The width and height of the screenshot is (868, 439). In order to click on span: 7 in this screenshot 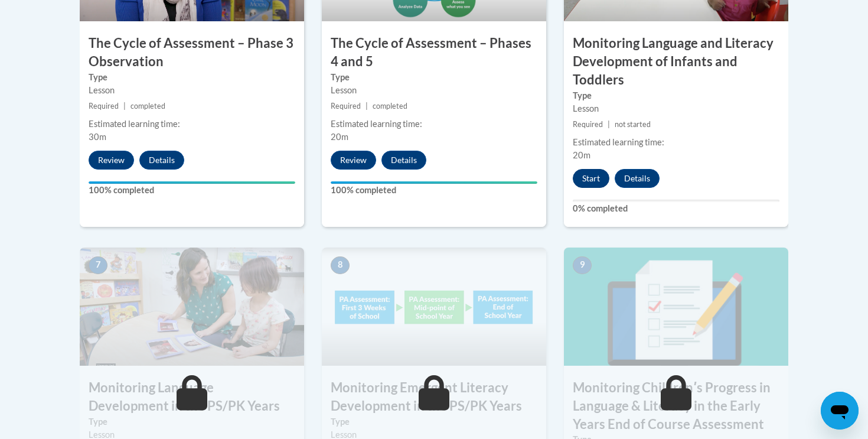, I will do `click(98, 266)`.